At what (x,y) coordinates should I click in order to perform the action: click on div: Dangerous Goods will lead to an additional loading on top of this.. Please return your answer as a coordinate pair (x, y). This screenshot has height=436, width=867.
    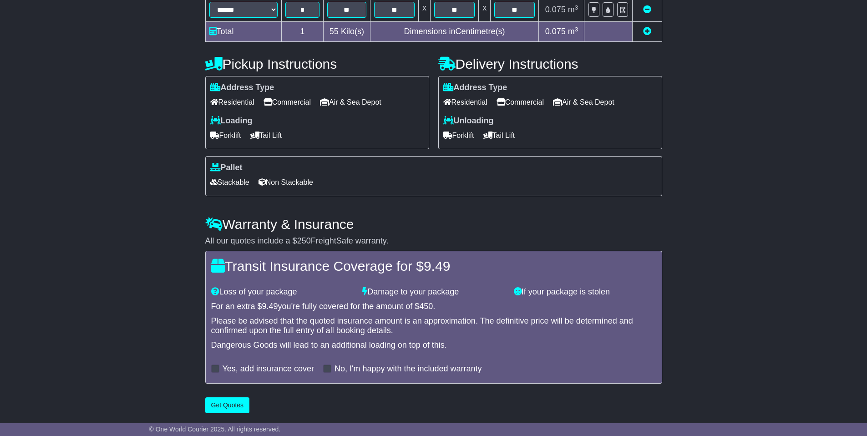
    Looking at the image, I should click on (434, 345).